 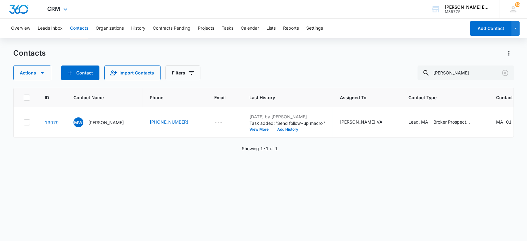 What do you see at coordinates (170, 97) in the screenshot?
I see `span: Phone` at bounding box center [170, 97].